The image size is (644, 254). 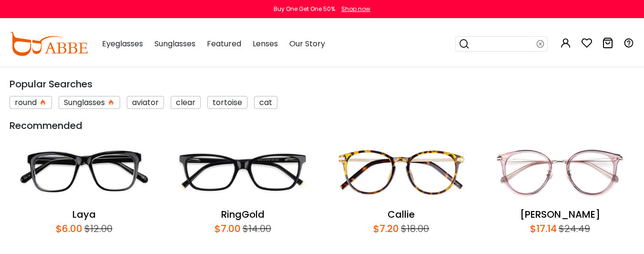 I want to click on div: Sunglasses, so click(x=89, y=102).